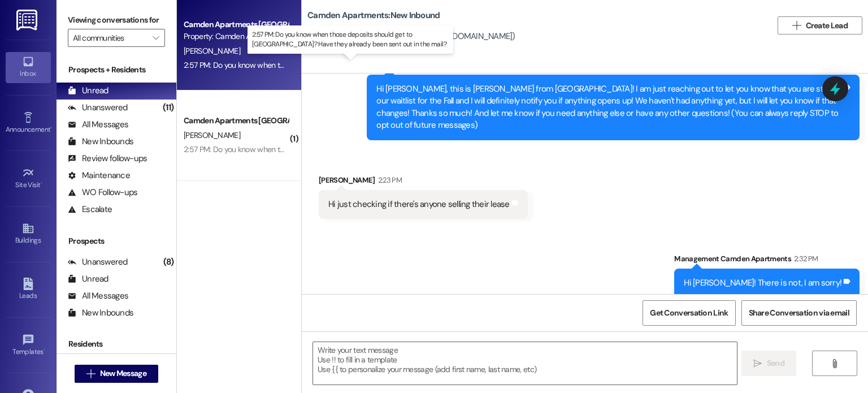  What do you see at coordinates (90, 209) in the screenshot?
I see `div: Escalate` at bounding box center [90, 209].